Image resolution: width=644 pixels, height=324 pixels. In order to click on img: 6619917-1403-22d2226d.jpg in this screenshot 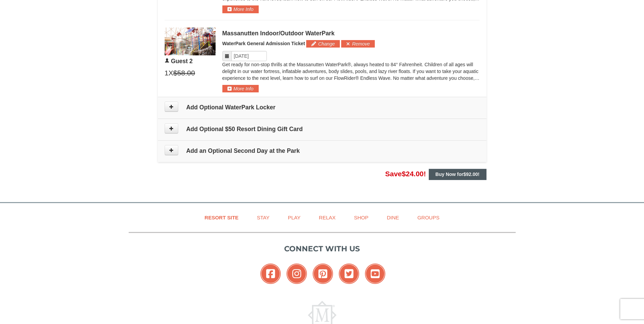, I will do `click(190, 41)`.